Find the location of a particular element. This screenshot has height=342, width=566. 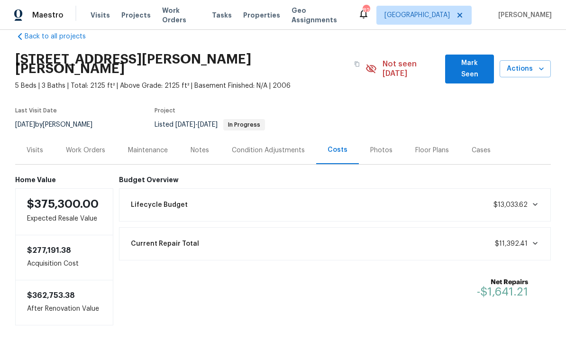

div: Costs is located at coordinates (338, 150).